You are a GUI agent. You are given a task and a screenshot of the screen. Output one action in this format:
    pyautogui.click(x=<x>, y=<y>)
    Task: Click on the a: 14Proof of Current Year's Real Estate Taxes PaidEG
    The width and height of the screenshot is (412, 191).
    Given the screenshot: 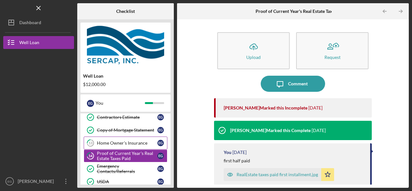 What is the action you would take?
    pyautogui.click(x=126, y=156)
    